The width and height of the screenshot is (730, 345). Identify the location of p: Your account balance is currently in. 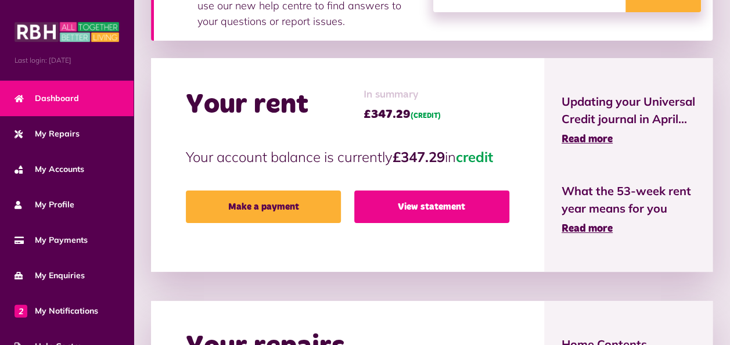
(347, 157).